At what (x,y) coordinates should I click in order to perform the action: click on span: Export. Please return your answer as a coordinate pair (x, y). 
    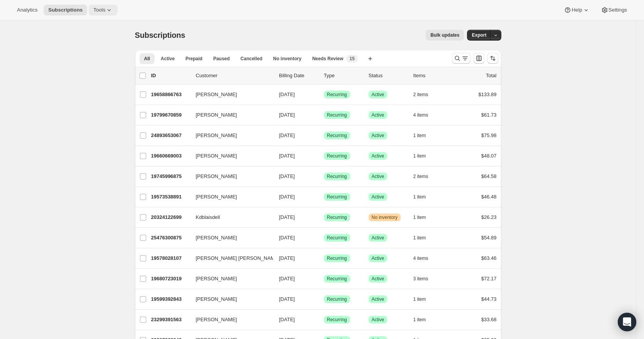
    Looking at the image, I should click on (479, 35).